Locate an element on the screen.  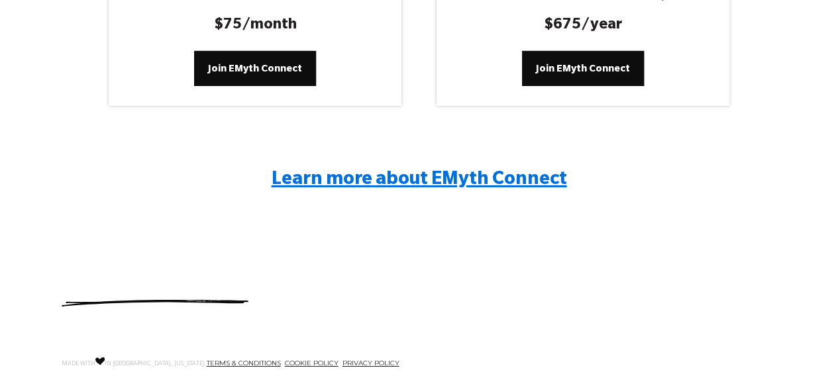
img: Love is located at coordinates (100, 361).